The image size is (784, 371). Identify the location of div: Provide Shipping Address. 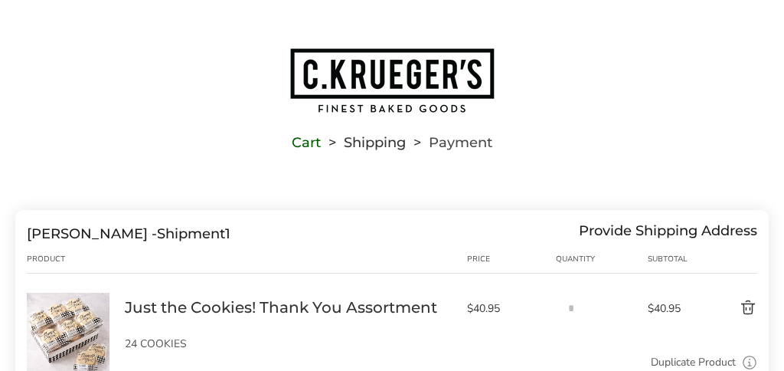
(668, 233).